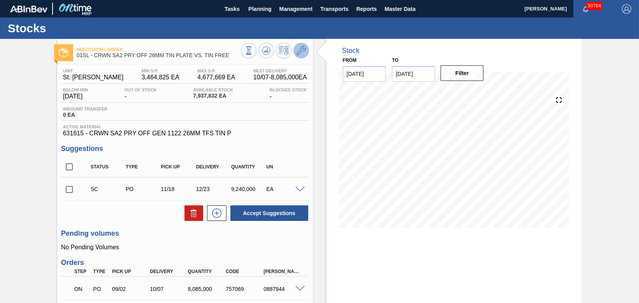 The height and width of the screenshot is (303, 639). I want to click on h3: Pending volumes, so click(185, 234).